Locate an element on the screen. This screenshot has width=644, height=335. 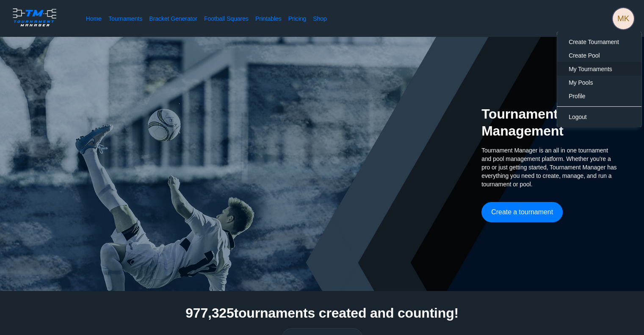
a: Bracket Generator is located at coordinates (173, 19).